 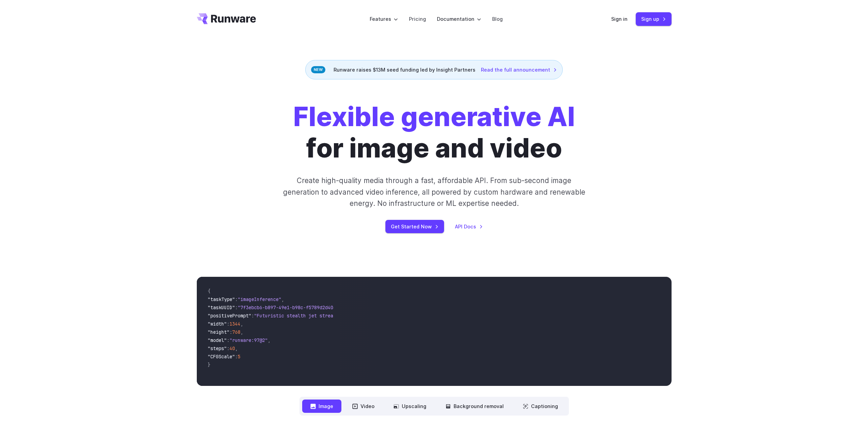 What do you see at coordinates (434, 133) in the screenshot?
I see `h1: for image and video` at bounding box center [434, 133].